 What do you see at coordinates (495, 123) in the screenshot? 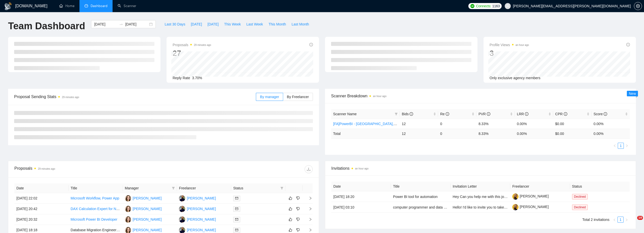
I see `td: 8.33%` at bounding box center [495, 123].